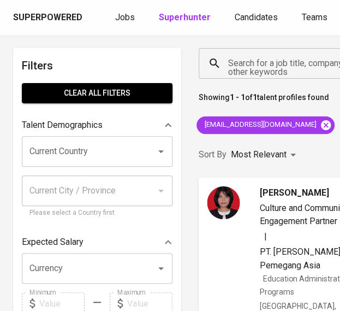 The image size is (340, 311). I want to click on p: Talent Demographics, so click(62, 125).